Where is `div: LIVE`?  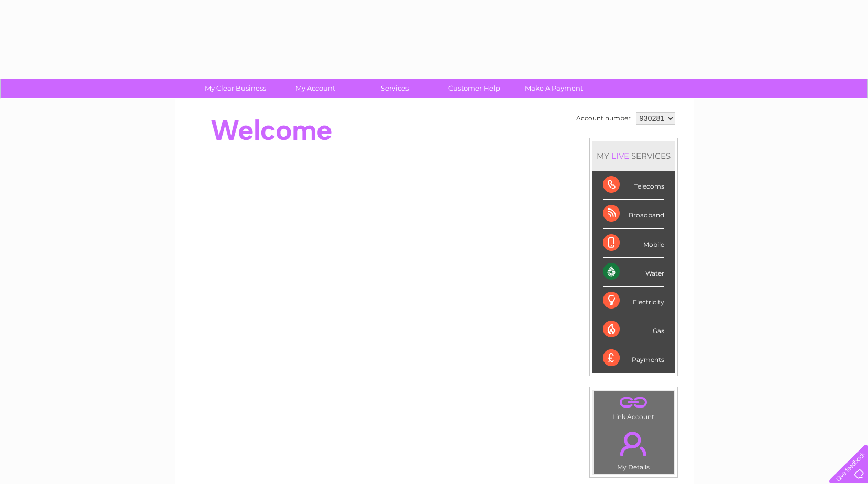 div: LIVE is located at coordinates (620, 155).